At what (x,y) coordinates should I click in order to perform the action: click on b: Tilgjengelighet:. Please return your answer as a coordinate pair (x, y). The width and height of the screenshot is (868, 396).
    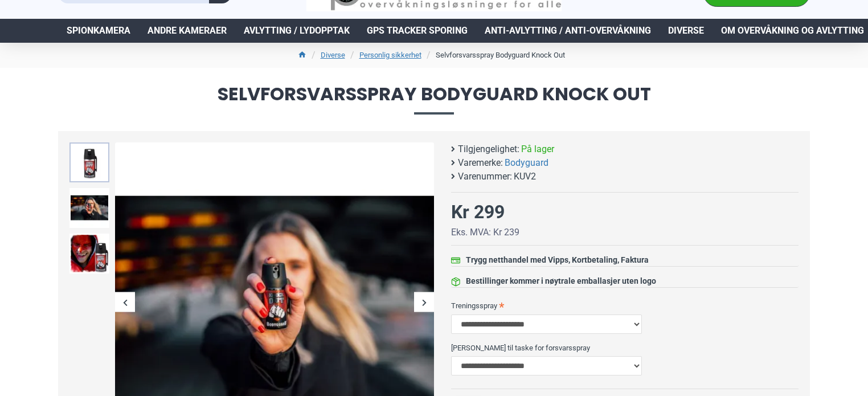
    Looking at the image, I should click on (489, 149).